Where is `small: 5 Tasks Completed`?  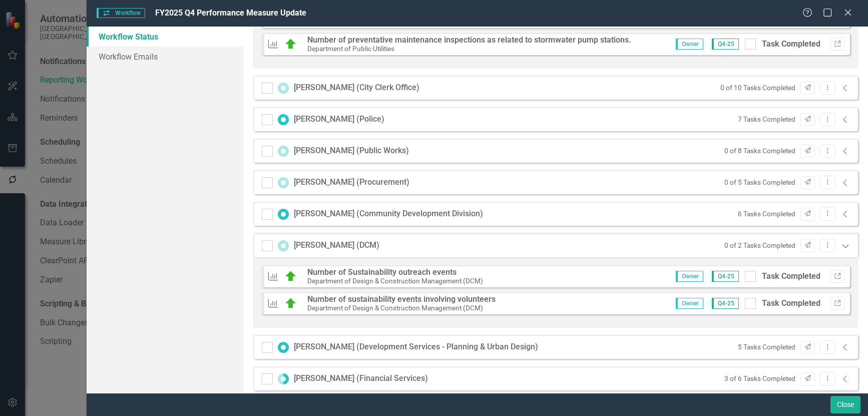
small: 5 Tasks Completed is located at coordinates (766, 347).